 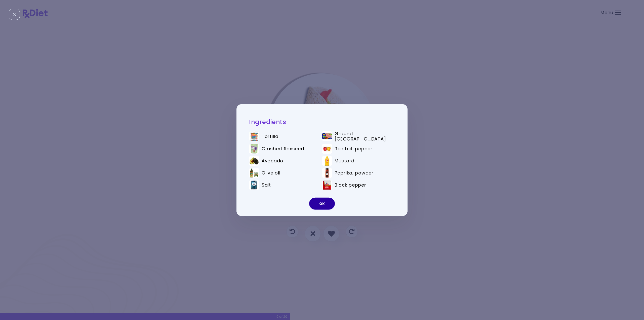 What do you see at coordinates (354, 173) in the screenshot?
I see `span: Paprika, powder` at bounding box center [354, 173].